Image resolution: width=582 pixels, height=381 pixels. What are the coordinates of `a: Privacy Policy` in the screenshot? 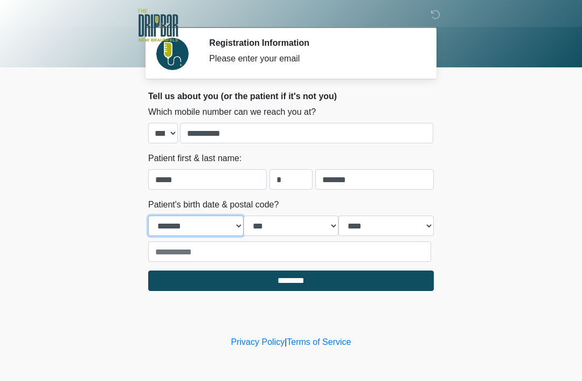 It's located at (258, 342).